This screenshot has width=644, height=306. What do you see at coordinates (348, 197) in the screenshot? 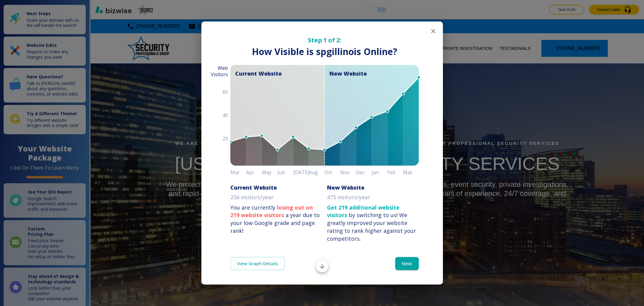
I see `p: 475 visitors/year` at bounding box center [348, 197].